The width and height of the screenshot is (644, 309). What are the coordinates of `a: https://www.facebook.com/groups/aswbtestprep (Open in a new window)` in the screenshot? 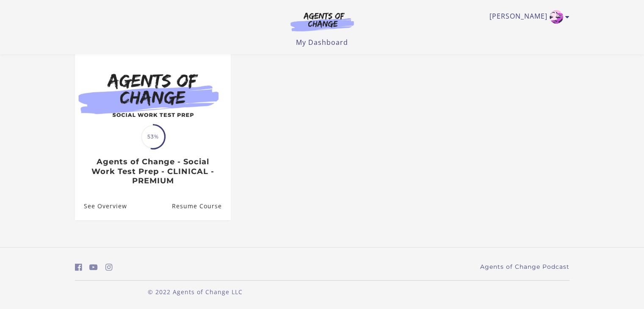 It's located at (78, 268).